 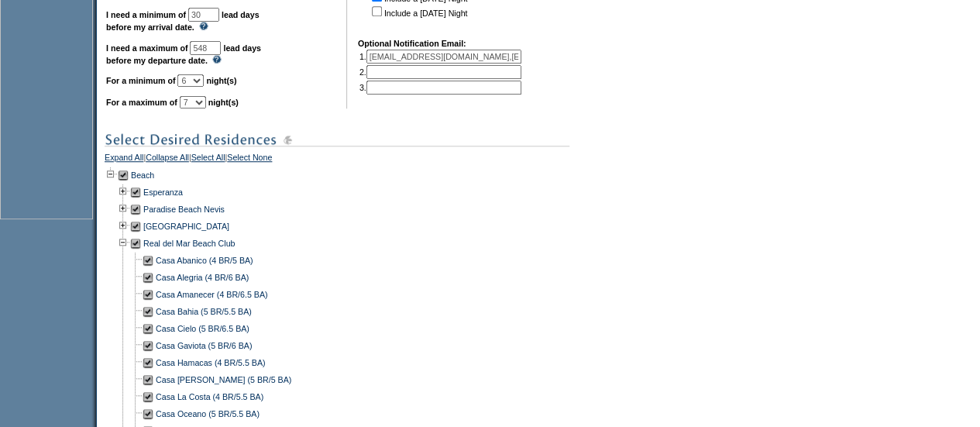 I want to click on a: Collapse All, so click(x=168, y=160).